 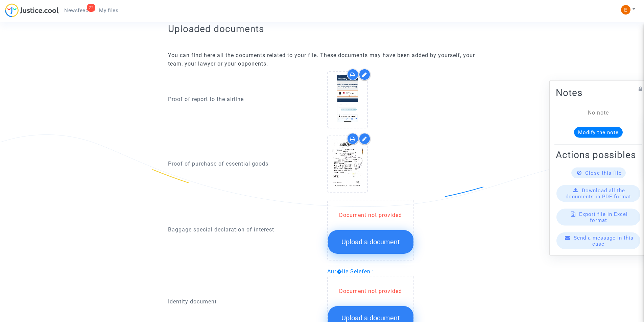 I want to click on p: Proof of report to the airline, so click(x=242, y=99).